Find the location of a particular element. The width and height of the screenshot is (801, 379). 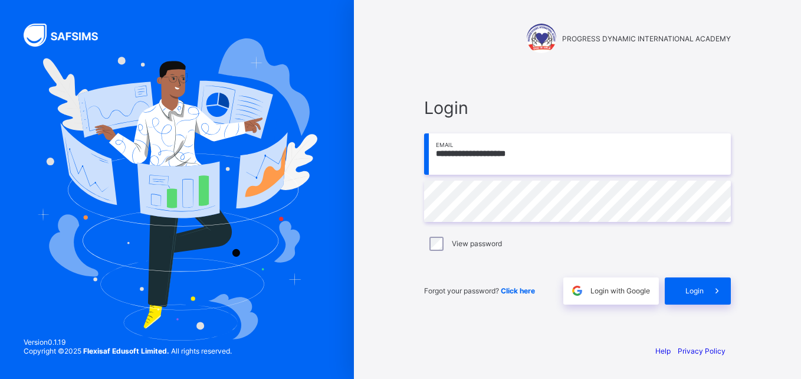

img: google.396cfc9801f0270233282035f929180a.svg is located at coordinates (577, 290).